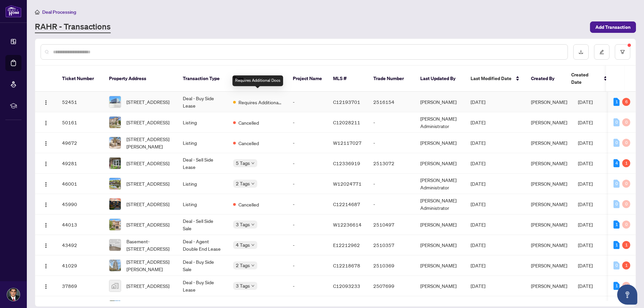 The image size is (644, 308). What do you see at coordinates (260, 102) in the screenshot?
I see `span: Requires Additional Docs` at bounding box center [260, 102].